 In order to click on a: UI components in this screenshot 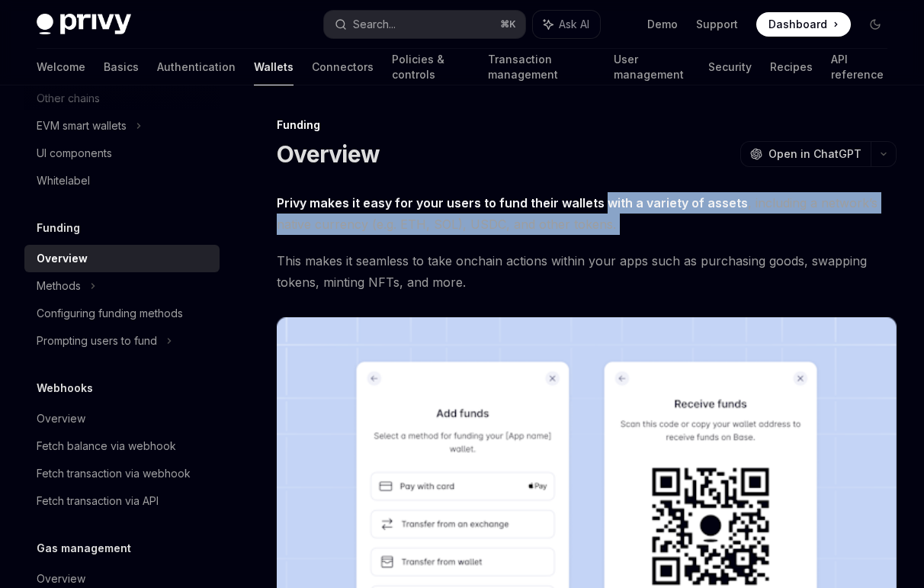, I will do `click(122, 153)`.